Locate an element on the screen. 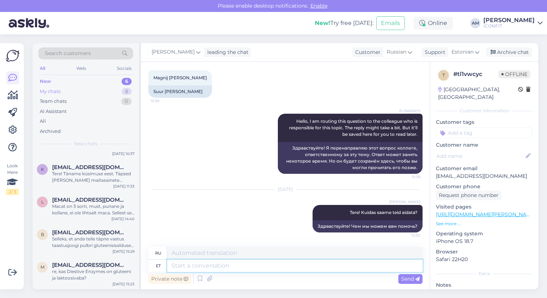  span: m is located at coordinates (42, 267).